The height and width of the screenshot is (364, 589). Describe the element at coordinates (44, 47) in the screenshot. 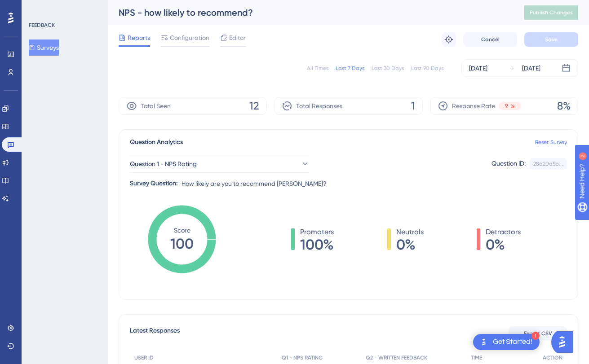

I see `button: Surveys` at that location.